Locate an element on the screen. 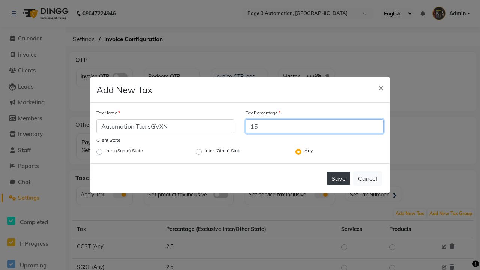 The height and width of the screenshot is (270, 480). label: Intra (Same) State is located at coordinates (124, 152).